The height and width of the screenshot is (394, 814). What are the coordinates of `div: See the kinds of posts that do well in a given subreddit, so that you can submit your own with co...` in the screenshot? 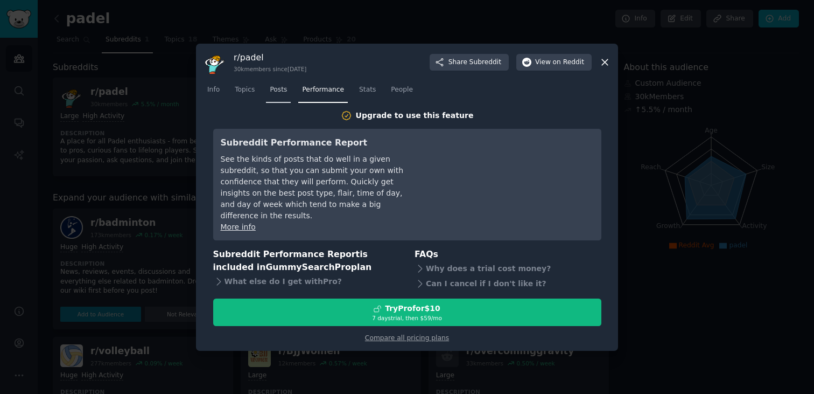 It's located at (319, 187).